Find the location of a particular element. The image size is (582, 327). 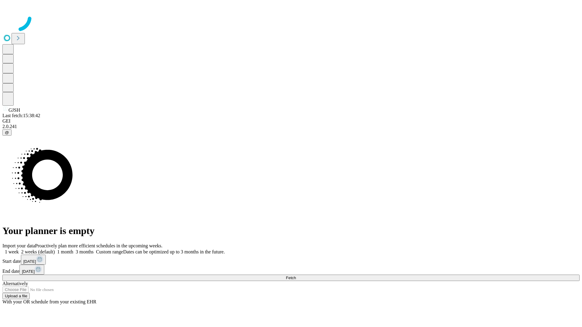

span: Dates can be optimized up to 3 months in the future. is located at coordinates (174, 252).